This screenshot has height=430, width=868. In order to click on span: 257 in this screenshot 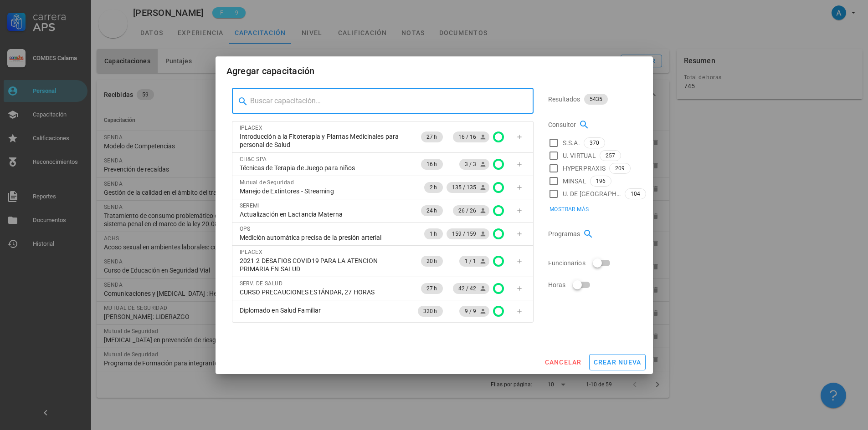, I will do `click(610, 155)`.